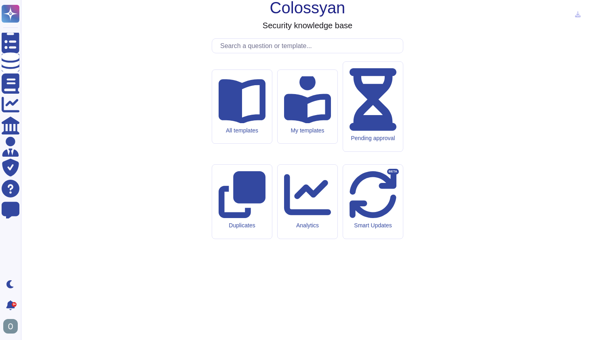 The height and width of the screenshot is (340, 594). What do you see at coordinates (373, 226) in the screenshot?
I see `div: Smart Updates` at bounding box center [373, 226].